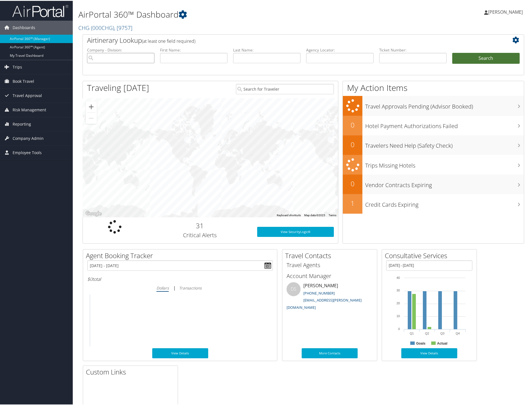  Describe the element at coordinates (398, 277) in the screenshot. I see `tspan: 40` at that location.